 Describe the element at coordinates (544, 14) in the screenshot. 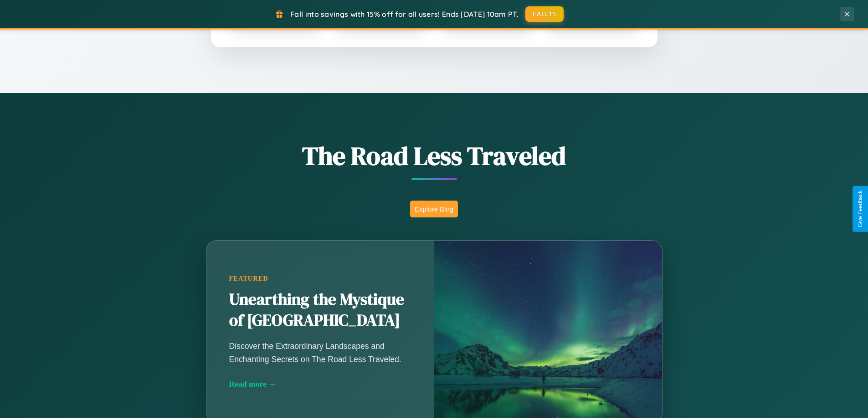

I see `button: FALL15` at that location.